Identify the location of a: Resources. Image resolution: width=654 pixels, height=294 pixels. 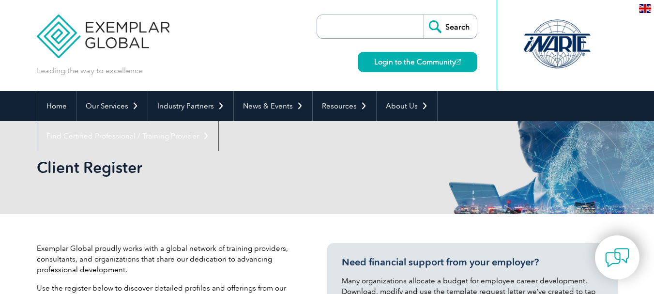
(344, 106).